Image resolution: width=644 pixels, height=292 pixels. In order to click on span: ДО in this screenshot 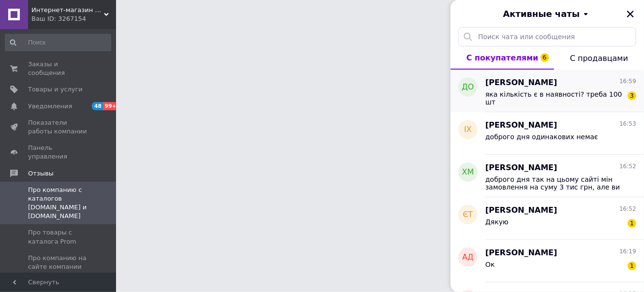, I will do `click(467, 87)`.